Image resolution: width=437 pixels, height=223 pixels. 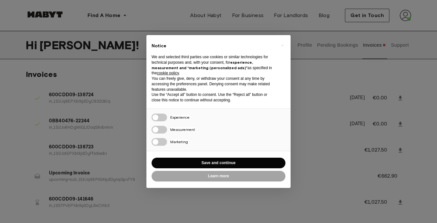 I want to click on span: Experience, so click(x=180, y=117).